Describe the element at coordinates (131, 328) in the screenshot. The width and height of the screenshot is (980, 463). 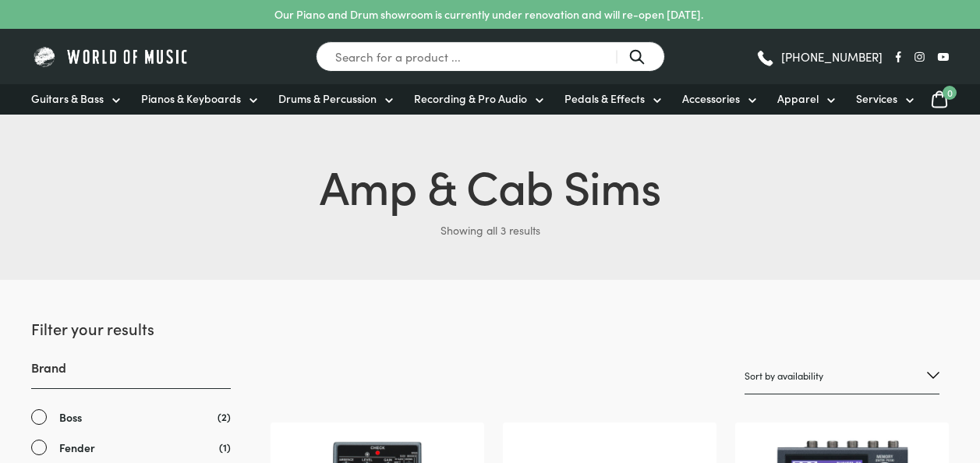
I see `h2: Filter your results` at that location.